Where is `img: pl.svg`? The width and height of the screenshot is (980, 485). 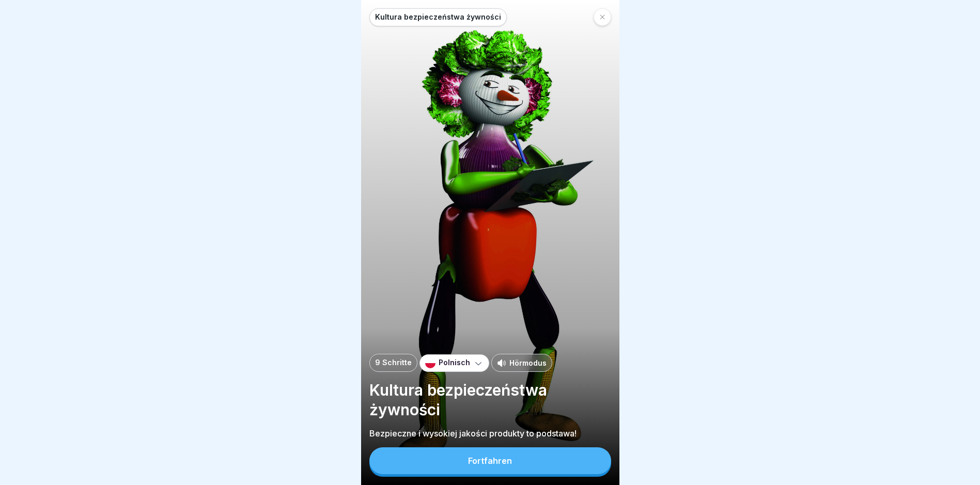 img: pl.svg is located at coordinates (430, 363).